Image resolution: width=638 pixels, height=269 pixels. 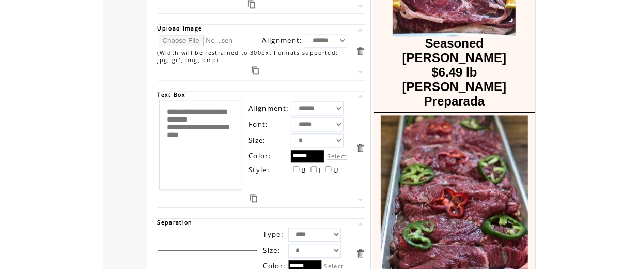 I want to click on label: Select, so click(x=337, y=155).